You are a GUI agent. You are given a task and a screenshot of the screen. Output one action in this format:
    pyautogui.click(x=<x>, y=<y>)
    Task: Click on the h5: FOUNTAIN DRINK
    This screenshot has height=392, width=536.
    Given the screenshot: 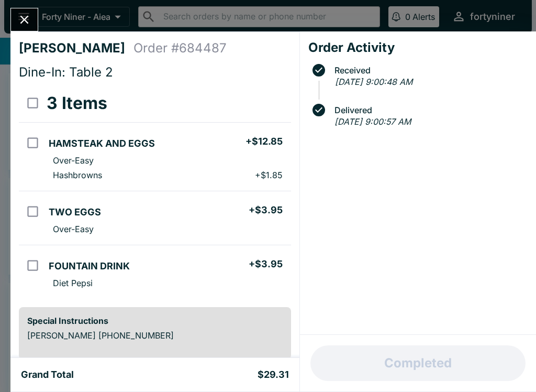 What is the action you would take?
    pyautogui.click(x=89, y=266)
    